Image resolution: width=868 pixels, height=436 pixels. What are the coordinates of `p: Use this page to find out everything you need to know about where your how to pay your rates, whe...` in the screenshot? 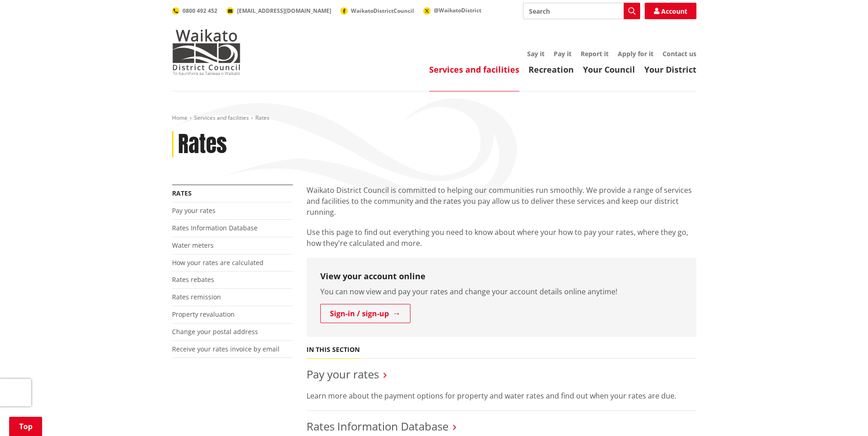 It's located at (501, 238).